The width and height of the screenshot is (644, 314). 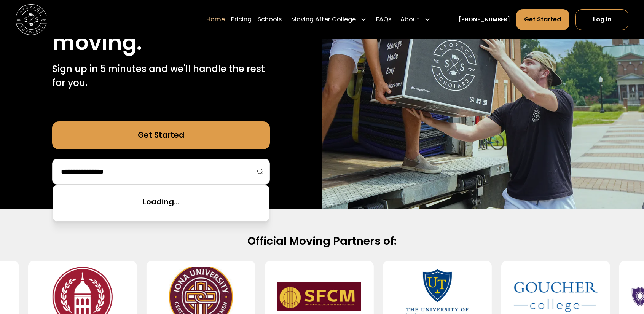 What do you see at coordinates (31, 19) in the screenshot?
I see `a: home` at bounding box center [31, 19].